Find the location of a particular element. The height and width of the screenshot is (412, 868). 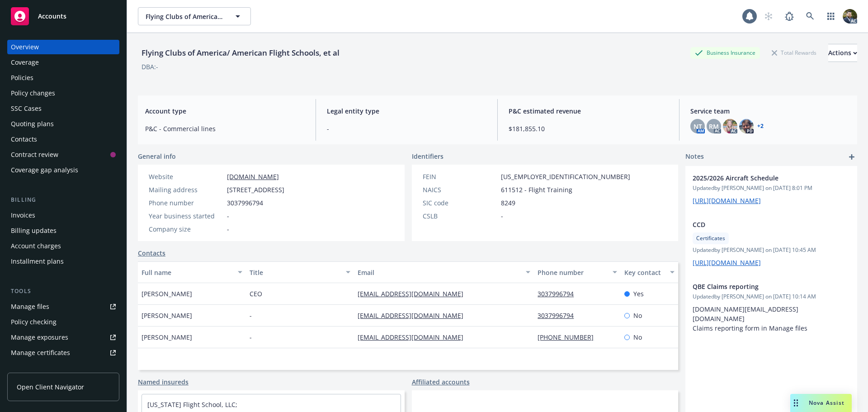

div: Full name is located at coordinates (187, 273).